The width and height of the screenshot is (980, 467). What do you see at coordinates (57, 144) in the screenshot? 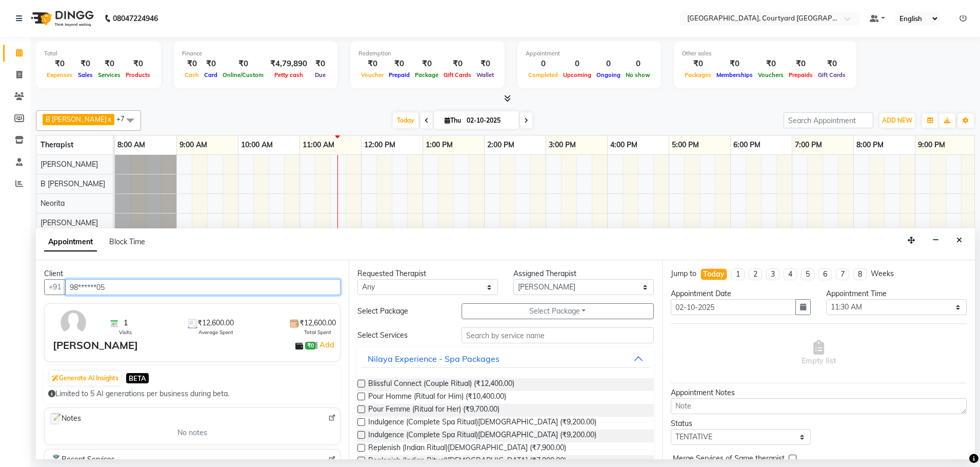
I see `span: Therapist` at bounding box center [57, 144].